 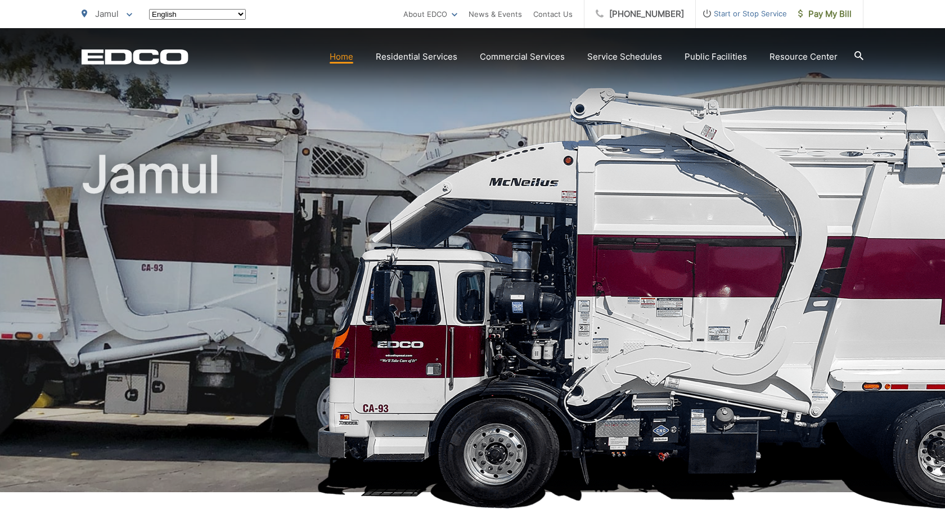 What do you see at coordinates (716, 57) in the screenshot?
I see `a: Public Facilities` at bounding box center [716, 57].